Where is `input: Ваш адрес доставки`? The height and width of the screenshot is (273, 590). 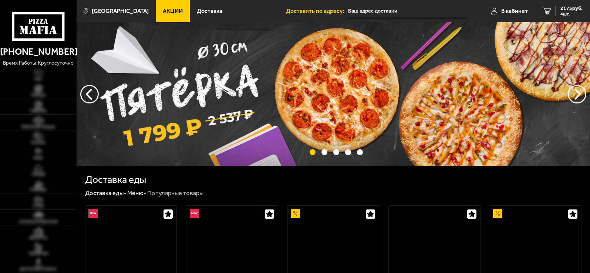 input: Ваш адрес доставки is located at coordinates (407, 11).